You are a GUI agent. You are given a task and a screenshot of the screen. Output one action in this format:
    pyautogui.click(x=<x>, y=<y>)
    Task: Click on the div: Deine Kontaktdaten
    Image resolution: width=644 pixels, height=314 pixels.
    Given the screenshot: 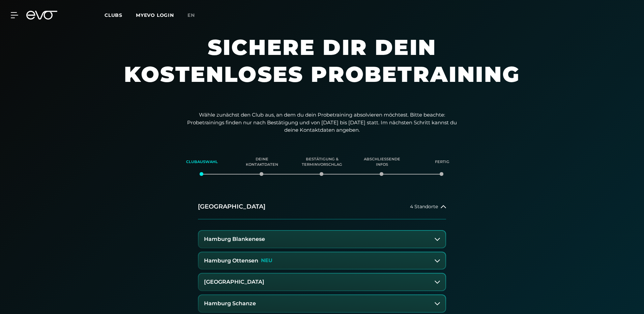 What is the action you would take?
    pyautogui.click(x=262, y=162)
    